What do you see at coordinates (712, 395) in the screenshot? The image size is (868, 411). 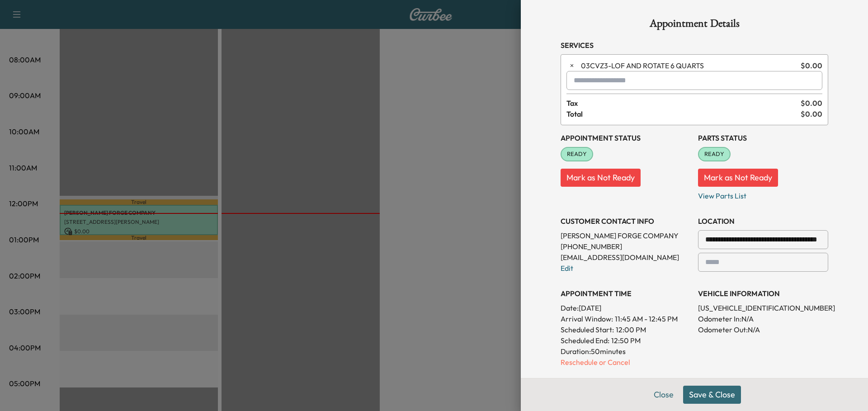 I see `button: Save & Close` at bounding box center [712, 395].